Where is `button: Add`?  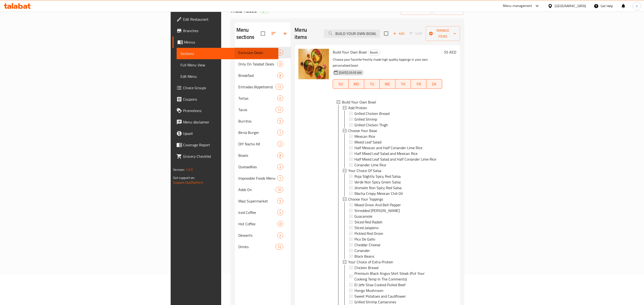 button: Add is located at coordinates (399, 34).